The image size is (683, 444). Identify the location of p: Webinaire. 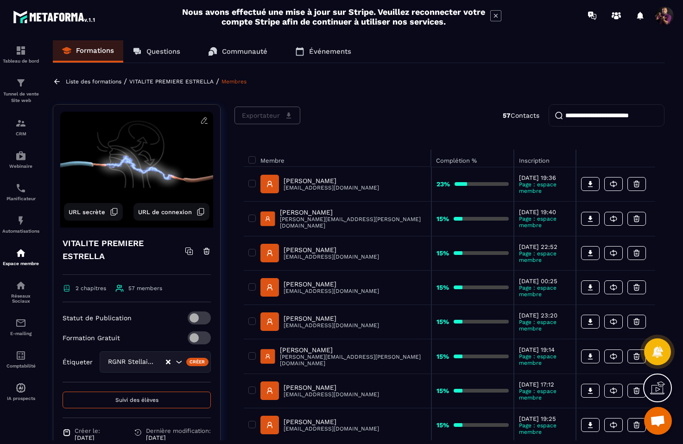
(21, 166).